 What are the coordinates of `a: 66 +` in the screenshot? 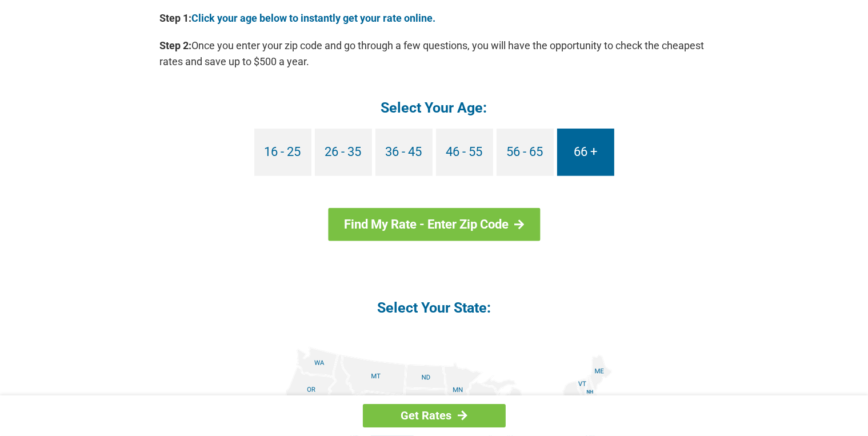 It's located at (586, 152).